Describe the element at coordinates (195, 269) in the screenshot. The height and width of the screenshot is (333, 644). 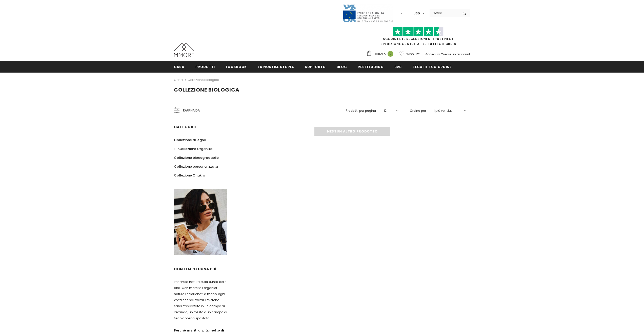
I see `span: contempo uUna più` at that location.